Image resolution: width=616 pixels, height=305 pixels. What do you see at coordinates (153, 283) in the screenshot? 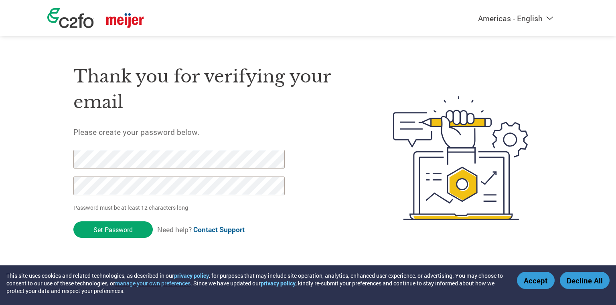
I see `button: manage your own preferences` at bounding box center [153, 283].